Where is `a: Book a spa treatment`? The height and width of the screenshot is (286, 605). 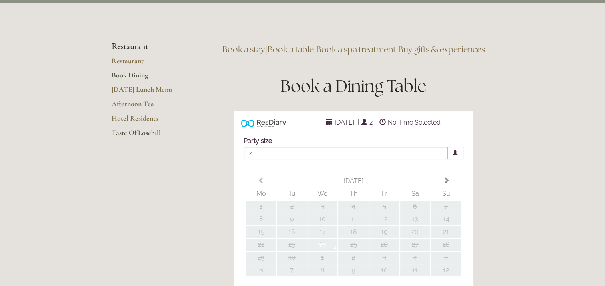
a: Book a spa treatment is located at coordinates (356, 49).